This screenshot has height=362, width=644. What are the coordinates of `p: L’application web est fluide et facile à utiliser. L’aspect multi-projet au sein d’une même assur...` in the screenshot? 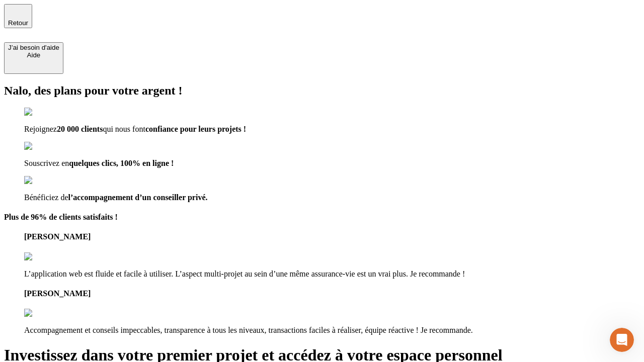 It's located at (332, 274).